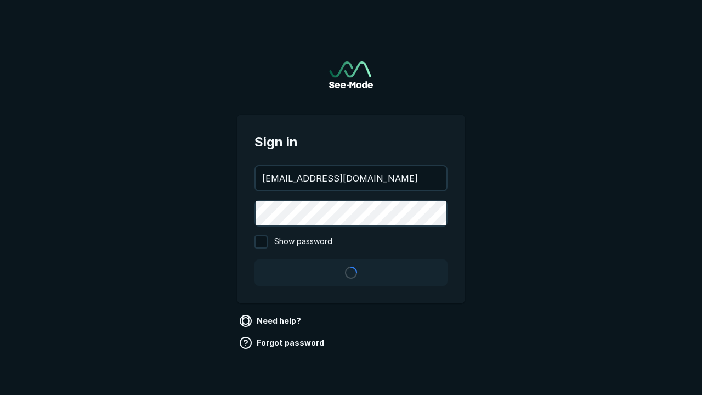 This screenshot has width=702, height=395. Describe the element at coordinates (351, 178) in the screenshot. I see `input: your@email.com` at that location.